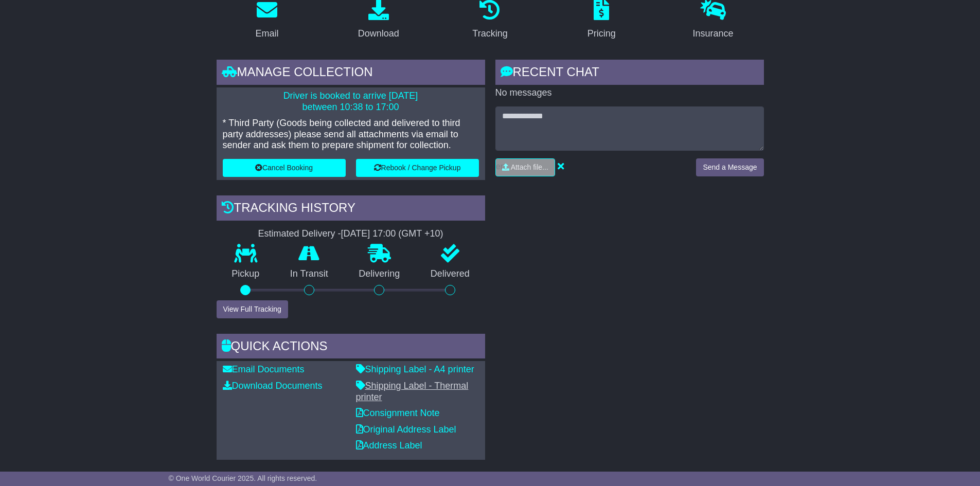 This screenshot has width=980, height=486. Describe the element at coordinates (450, 274) in the screenshot. I see `p: Delivered` at that location.